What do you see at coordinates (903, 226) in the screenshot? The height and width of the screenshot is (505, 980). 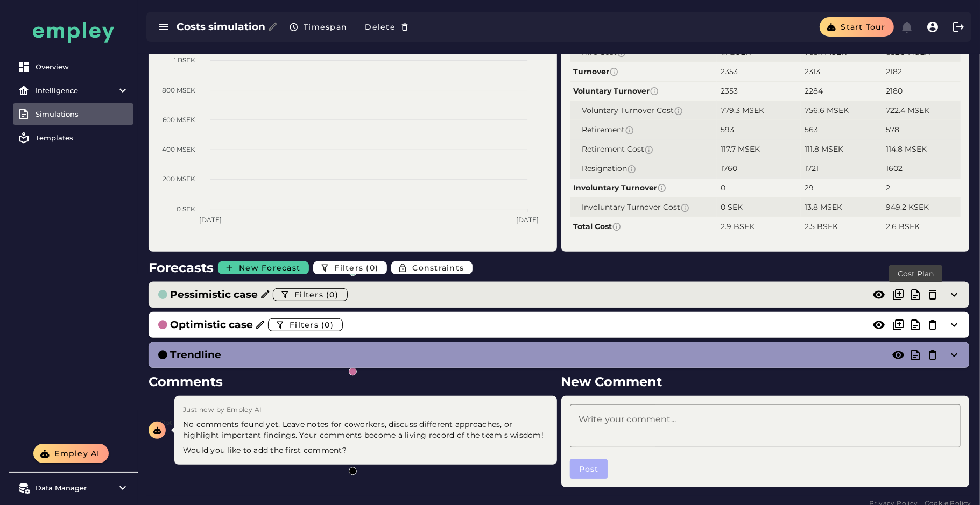 I see `span: 2.6 BSEK` at bounding box center [903, 226].